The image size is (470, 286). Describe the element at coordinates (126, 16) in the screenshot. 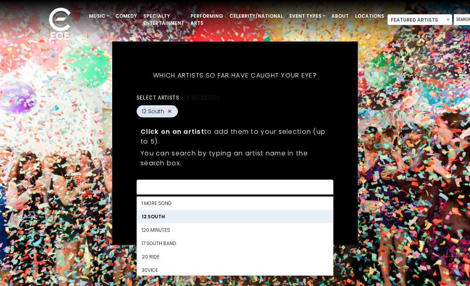

I see `a: Comedy` at that location.